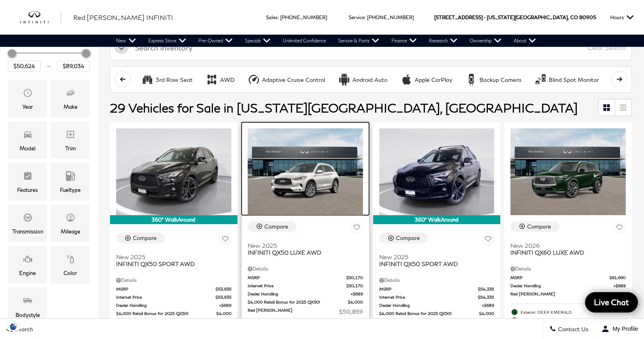  I want to click on span: $60,379, so click(614, 295).